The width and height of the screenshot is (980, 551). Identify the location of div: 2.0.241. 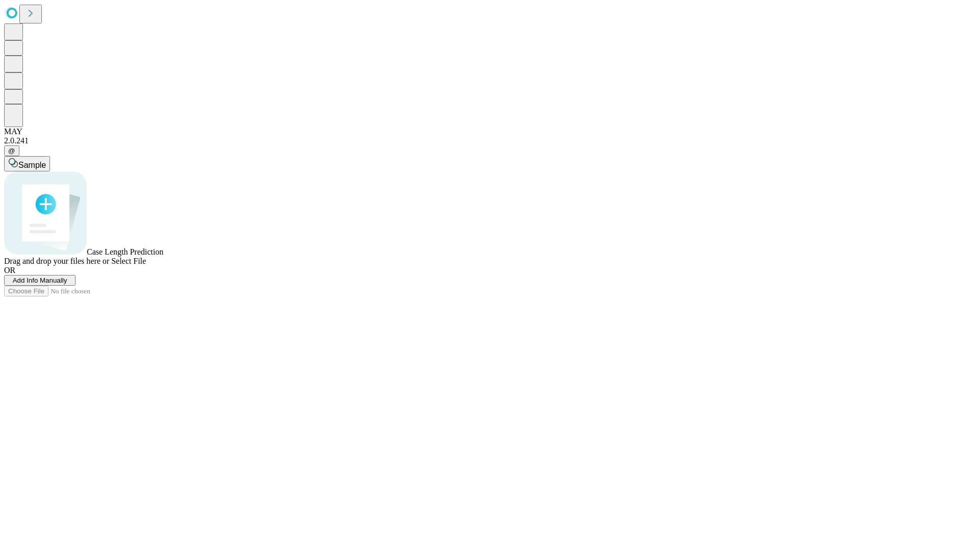
(490, 141).